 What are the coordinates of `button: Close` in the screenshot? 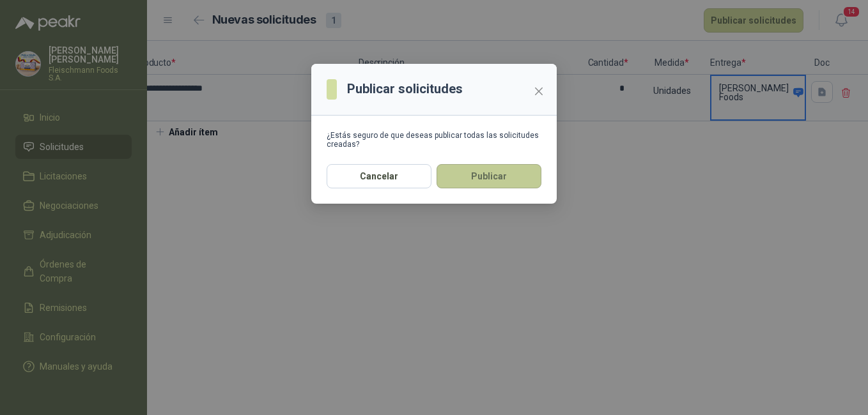 It's located at (539, 92).